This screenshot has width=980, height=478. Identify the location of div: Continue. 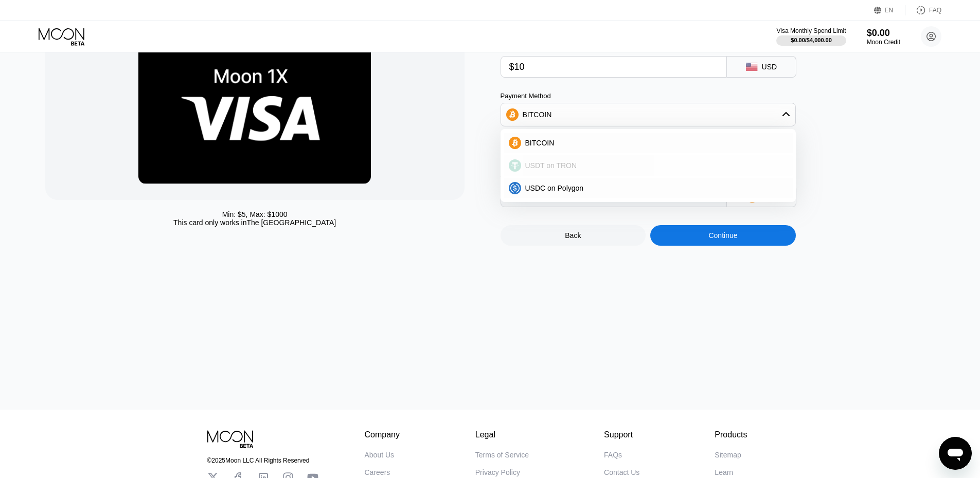
(723, 236).